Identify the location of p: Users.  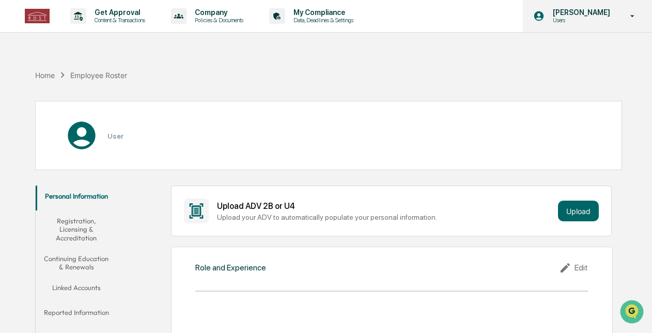
(580, 20).